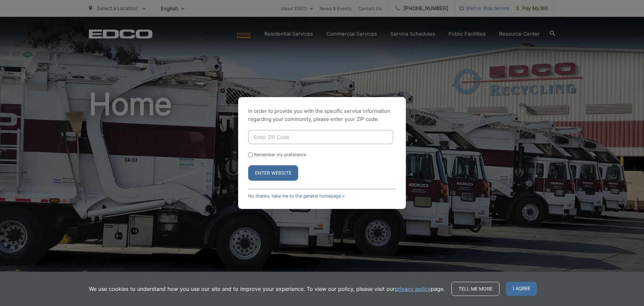  Describe the element at coordinates (413, 289) in the screenshot. I see `a: privacy policy` at that location.